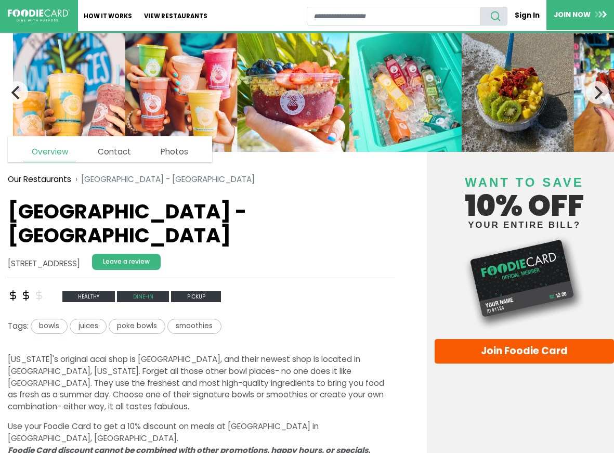 The image size is (614, 453). I want to click on a: Our Restaurants, so click(39, 179).